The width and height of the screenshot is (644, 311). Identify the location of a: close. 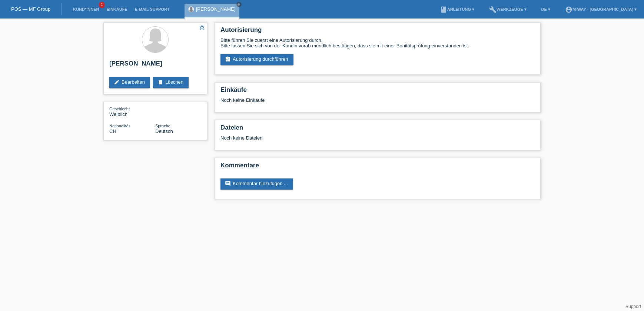
(239, 5).